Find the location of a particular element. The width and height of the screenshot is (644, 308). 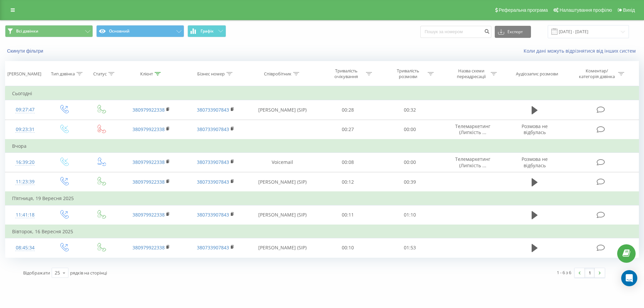

button: Графік is located at coordinates (207, 31).